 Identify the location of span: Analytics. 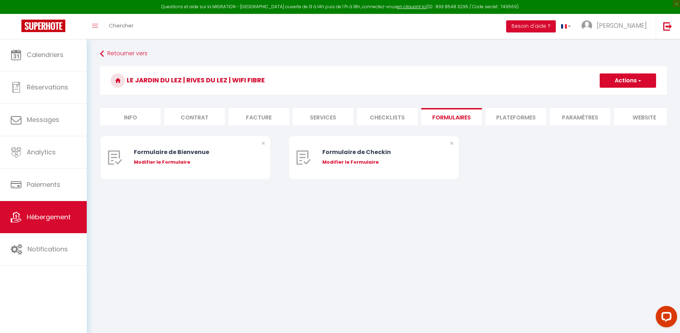
(41, 152).